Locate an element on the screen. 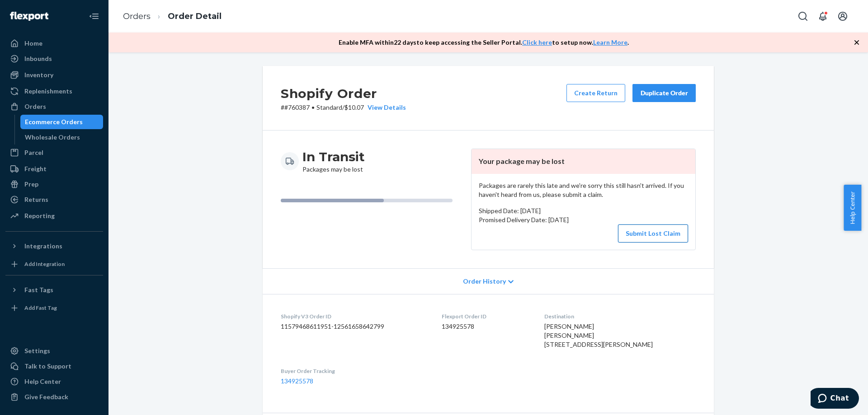 The width and height of the screenshot is (868, 415). button: Open account menu is located at coordinates (843, 16).